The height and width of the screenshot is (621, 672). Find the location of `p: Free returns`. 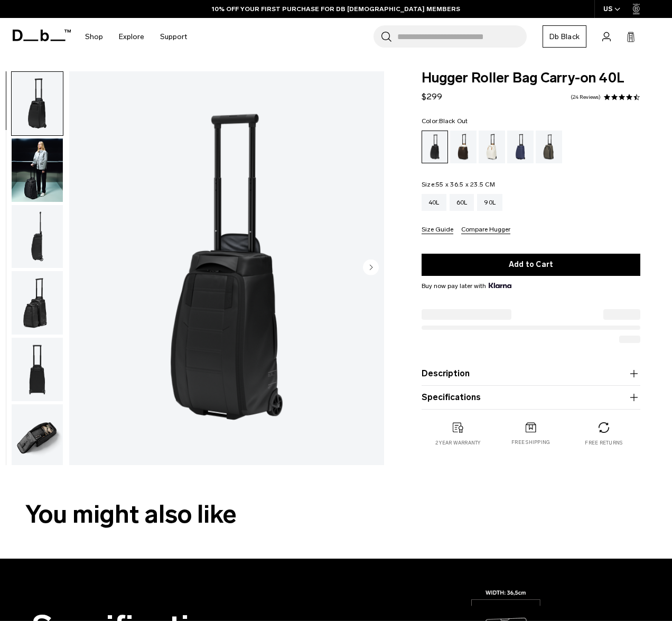

p: Free returns is located at coordinates (604, 443).